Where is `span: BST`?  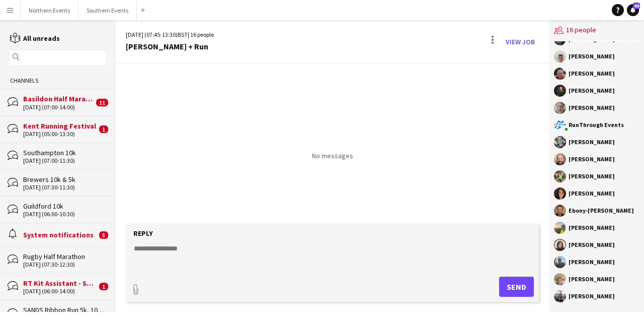
span: BST is located at coordinates (182, 34).